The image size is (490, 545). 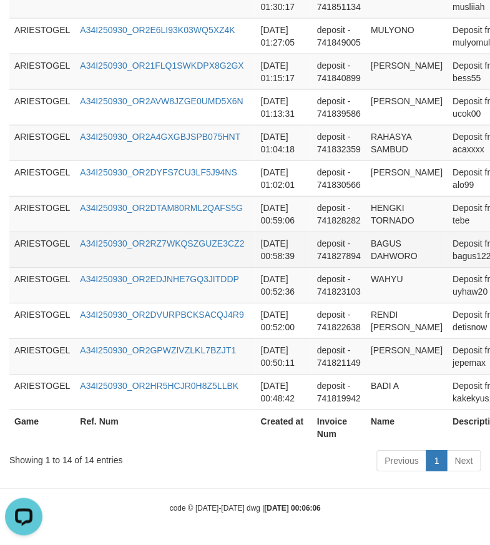 I want to click on a: A34I250930_OR2RZ7WKQSZGUZE3CZ2, so click(x=162, y=243).